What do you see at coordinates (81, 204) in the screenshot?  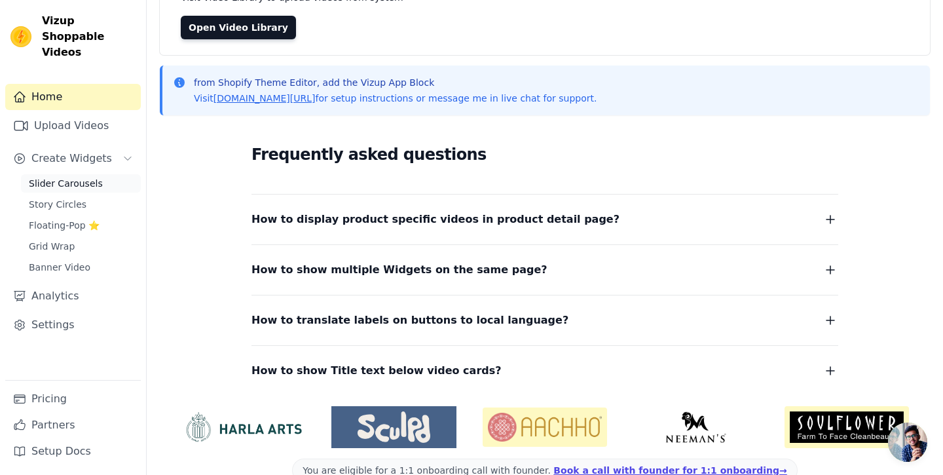 I see `a: Story Circles` at bounding box center [81, 204].